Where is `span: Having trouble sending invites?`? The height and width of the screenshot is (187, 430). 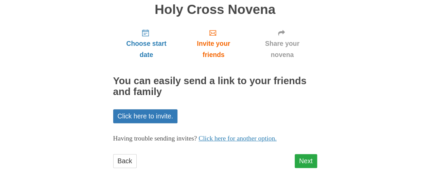
span: Having trouble sending invites? is located at coordinates (155, 138).